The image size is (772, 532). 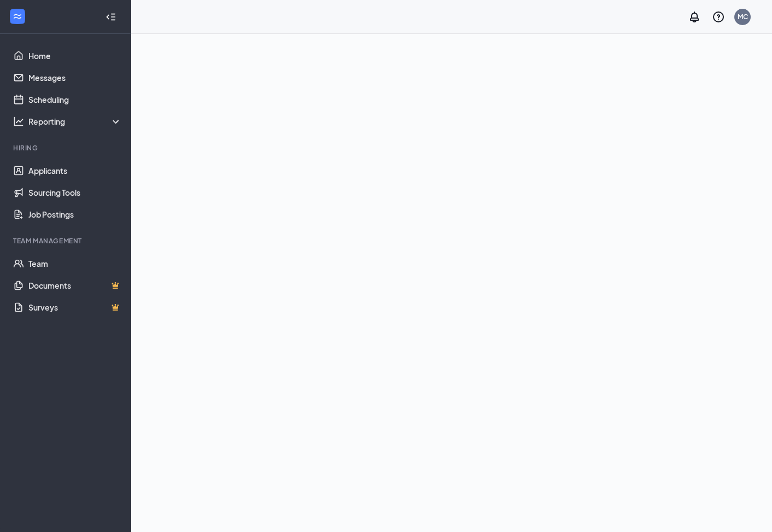 I want to click on svg: WorkstreamLogo, so click(x=17, y=16).